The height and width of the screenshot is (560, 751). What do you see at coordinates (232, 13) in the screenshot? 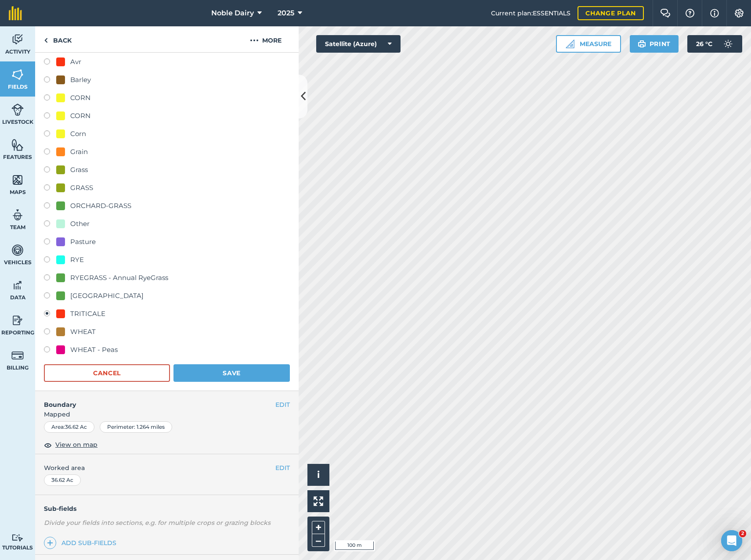
I see `span: Noble Dairy` at bounding box center [232, 13].